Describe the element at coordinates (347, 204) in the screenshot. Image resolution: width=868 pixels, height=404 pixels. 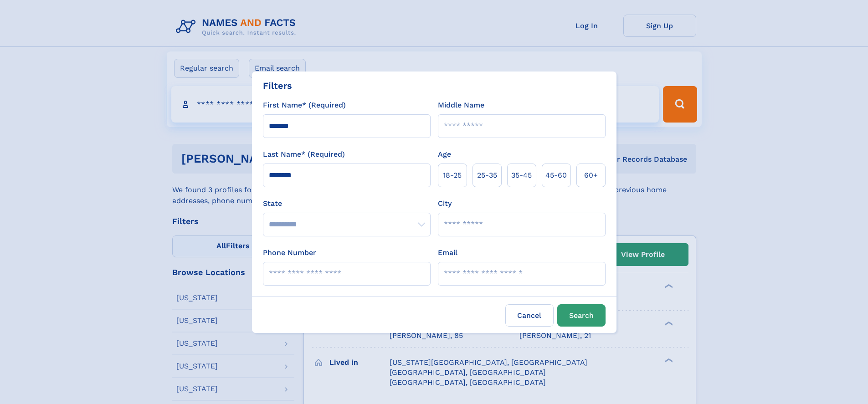
I see `label: State` at that location.